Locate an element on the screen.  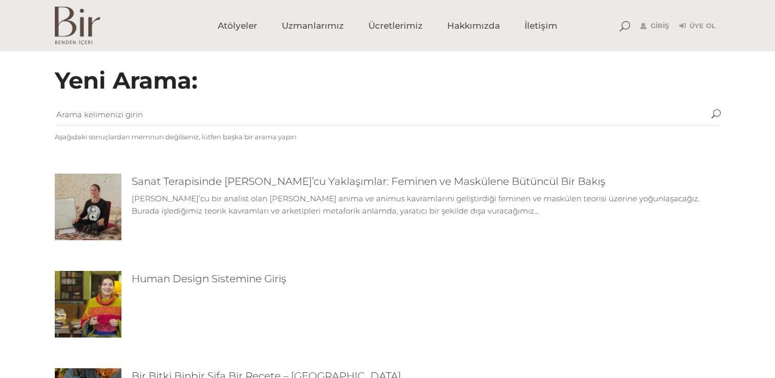
a: Human Design Sistemine Giriş is located at coordinates (209, 279).